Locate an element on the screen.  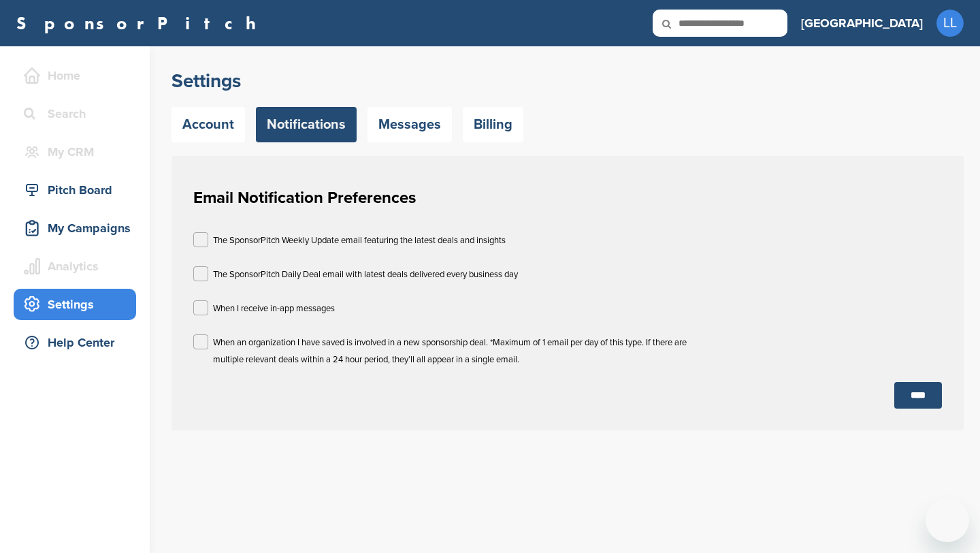
p: The SponsorPitch Daily Deal email with latest deals delivered every business day is located at coordinates (366, 274).